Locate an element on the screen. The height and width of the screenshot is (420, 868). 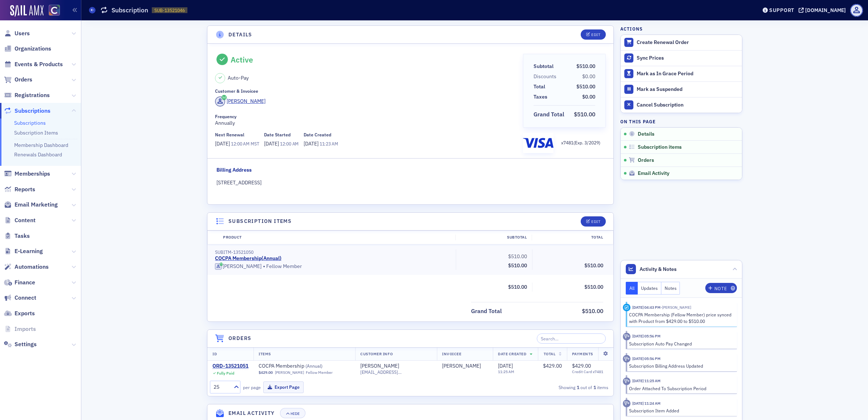
div: Frequency is located at coordinates (226, 116).